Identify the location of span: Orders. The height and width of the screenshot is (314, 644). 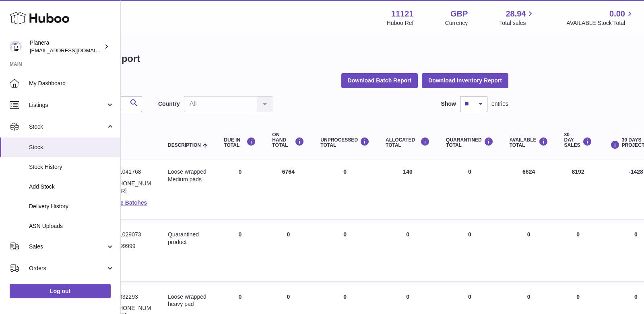
(67, 268).